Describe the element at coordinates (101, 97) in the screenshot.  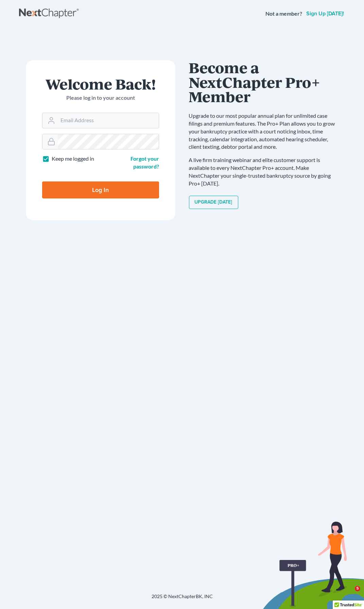
I see `p: Please log in to your account` at that location.